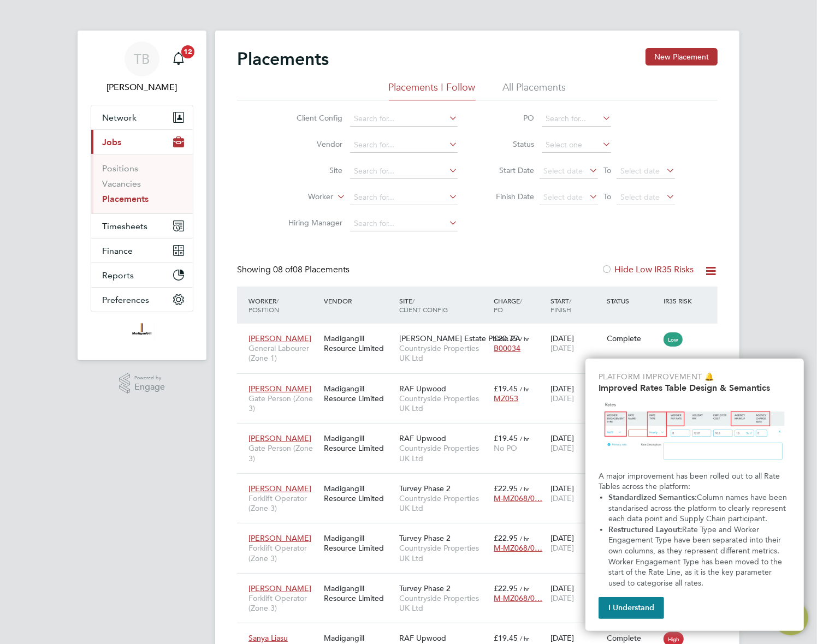  Describe the element at coordinates (509, 144) in the screenshot. I see `label: Status` at that location.